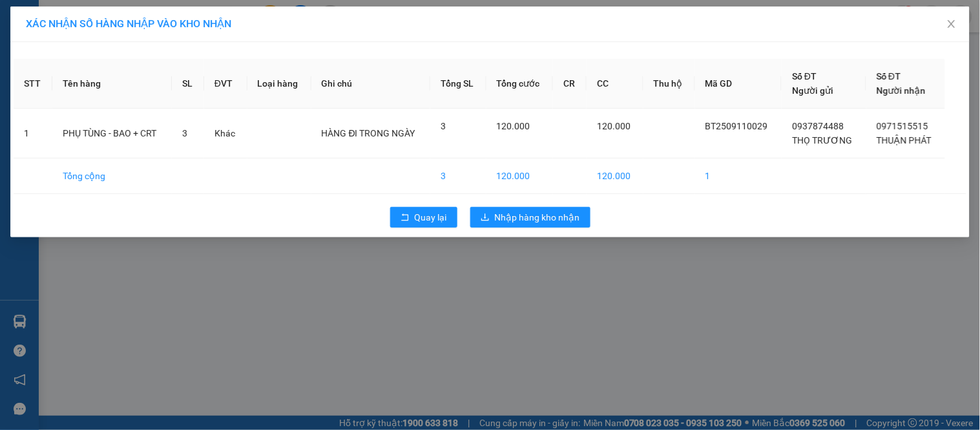 This screenshot has height=430, width=980. What do you see at coordinates (112, 84) in the screenshot?
I see `th: Tên hàng` at bounding box center [112, 84].